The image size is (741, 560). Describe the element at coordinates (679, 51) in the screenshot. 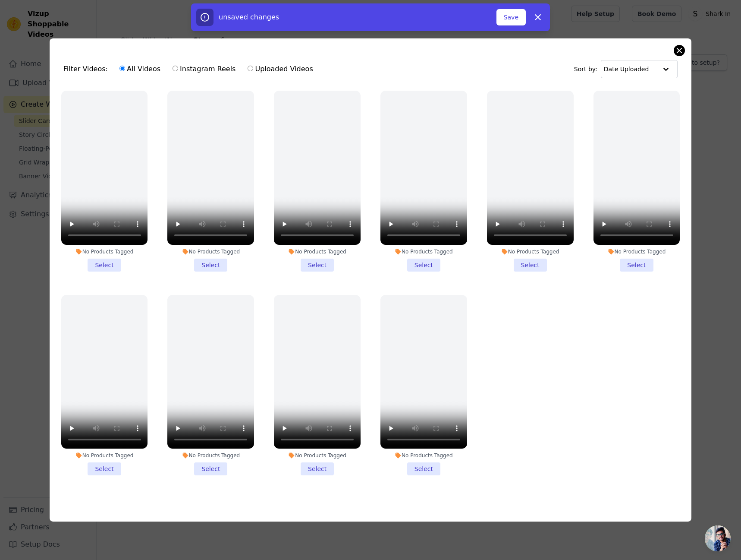

I see `button: Close modal` at that location.